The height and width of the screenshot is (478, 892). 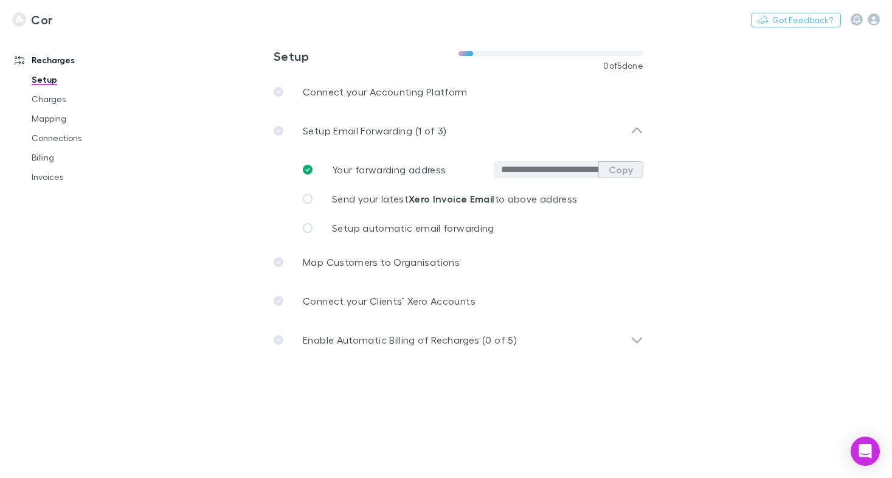 What do you see at coordinates (32, 19) in the screenshot?
I see `a: Cor` at bounding box center [32, 19].